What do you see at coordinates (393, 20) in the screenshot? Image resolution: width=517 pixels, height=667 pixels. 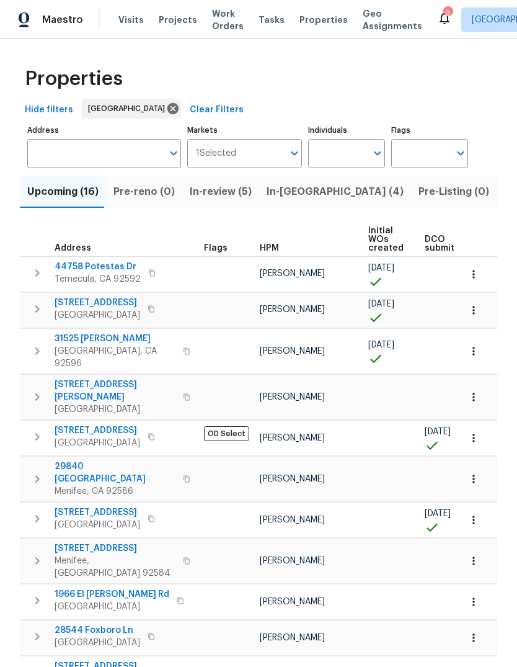 I see `span: Geo Assignments` at bounding box center [393, 20].